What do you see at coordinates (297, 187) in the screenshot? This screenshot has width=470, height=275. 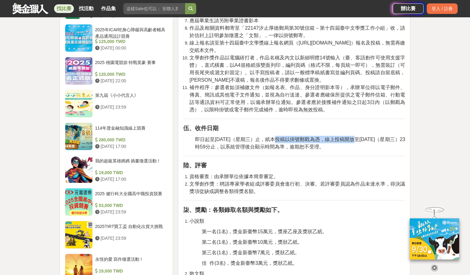 I see `span: 文學創作獎：聘請專家學者組成評審委員會進行初、決審。若評審委員認為作品未達水準，得決議獎項從缺或調整各類得獎名額。` at bounding box center [297, 187].